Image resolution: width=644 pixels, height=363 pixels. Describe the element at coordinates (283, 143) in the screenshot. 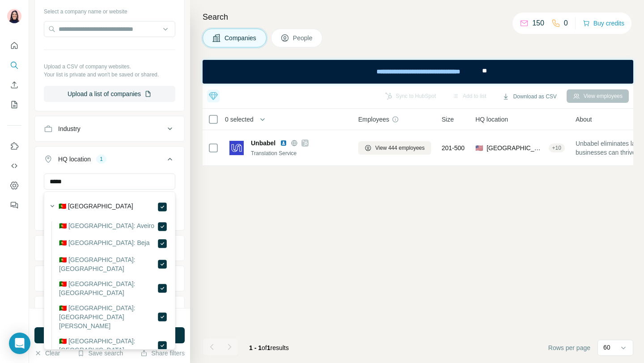

I see `img: LinkedIn logo` at that location.